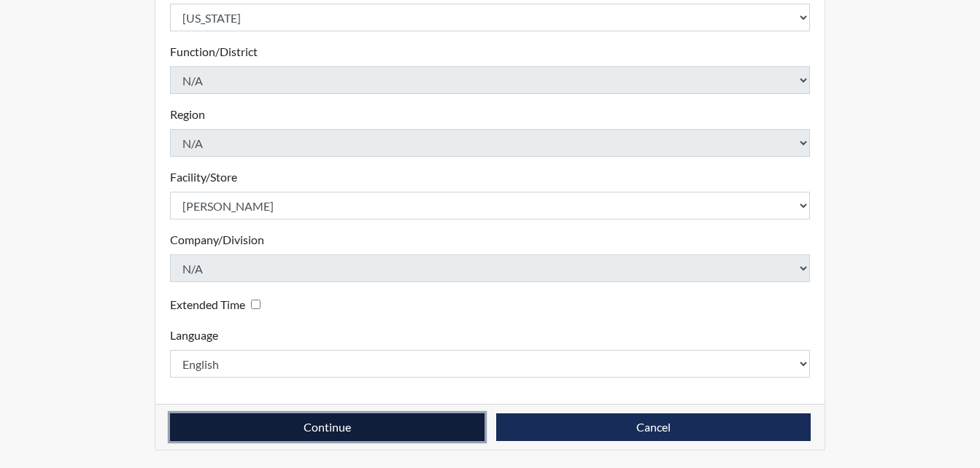  Describe the element at coordinates (218, 304) in the screenshot. I see `div: Checking this box will provide the interviewee with an accomodation of extra time to answer each ...` at that location.